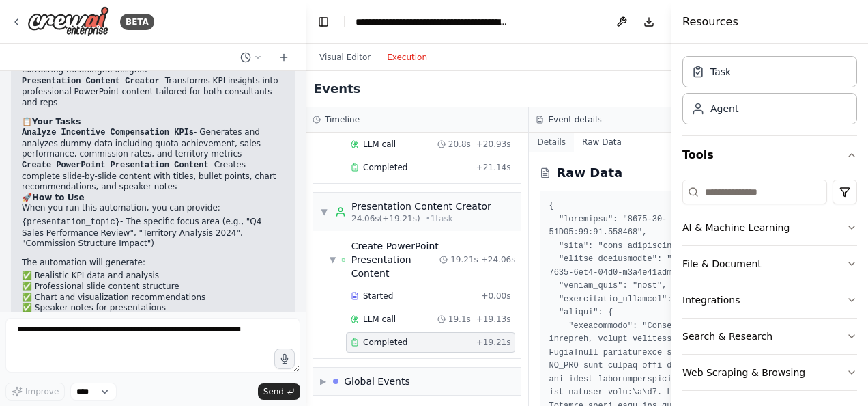 The height and width of the screenshot is (406, 868). Describe the element at coordinates (496, 296) in the screenshot. I see `span: + 0.00s` at that location.